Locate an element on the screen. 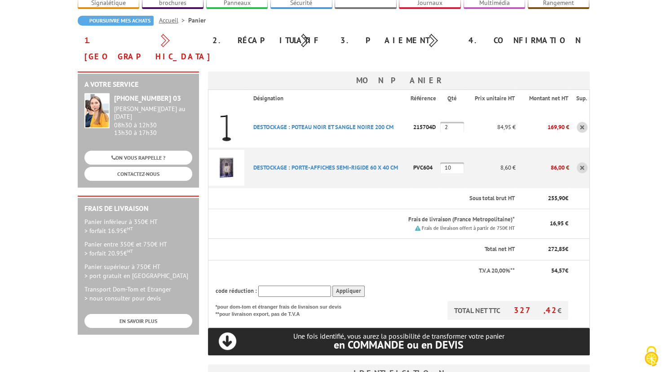 Image resolution: width=667 pixels, height=372 pixels. span: > forfait 16.95€ is located at coordinates (109, 231).